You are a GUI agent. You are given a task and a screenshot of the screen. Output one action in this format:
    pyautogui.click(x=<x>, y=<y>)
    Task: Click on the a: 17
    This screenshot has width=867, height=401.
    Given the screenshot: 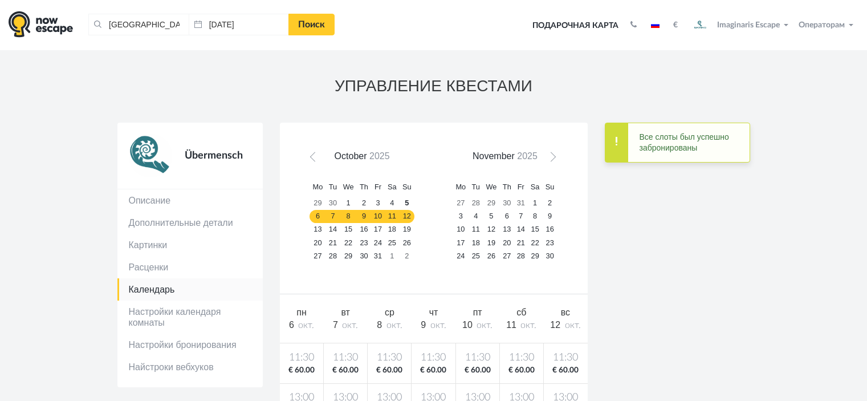 What is the action you would take?
    pyautogui.click(x=461, y=242)
    